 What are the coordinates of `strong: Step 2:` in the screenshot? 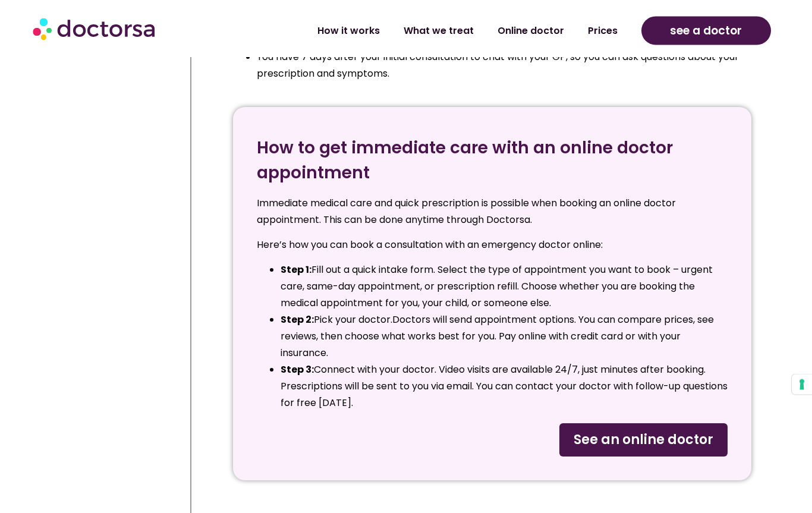 It's located at (297, 320).